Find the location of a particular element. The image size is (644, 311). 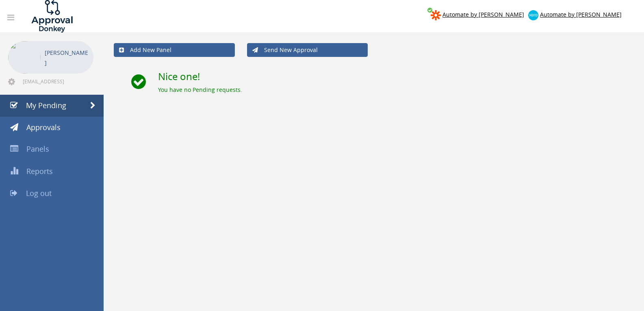

div: You have no Pending requests. is located at coordinates (396, 90).